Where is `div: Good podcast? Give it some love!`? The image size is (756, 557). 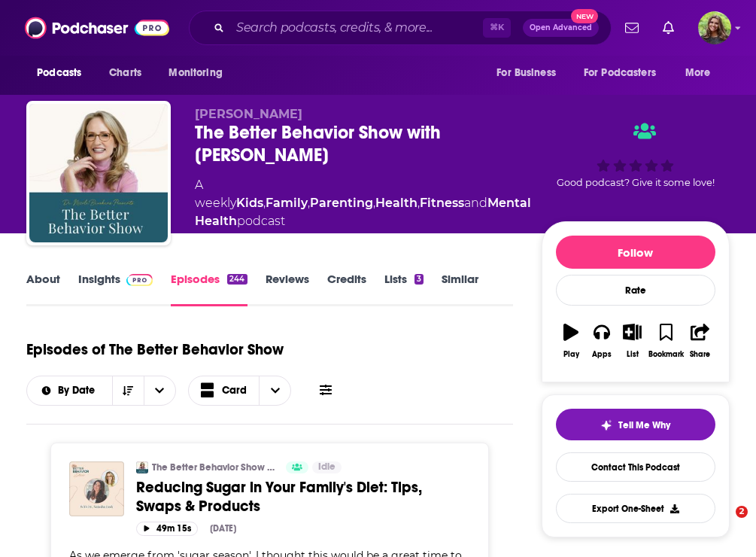
div: Good podcast? Give it some love! is located at coordinates (636, 155).